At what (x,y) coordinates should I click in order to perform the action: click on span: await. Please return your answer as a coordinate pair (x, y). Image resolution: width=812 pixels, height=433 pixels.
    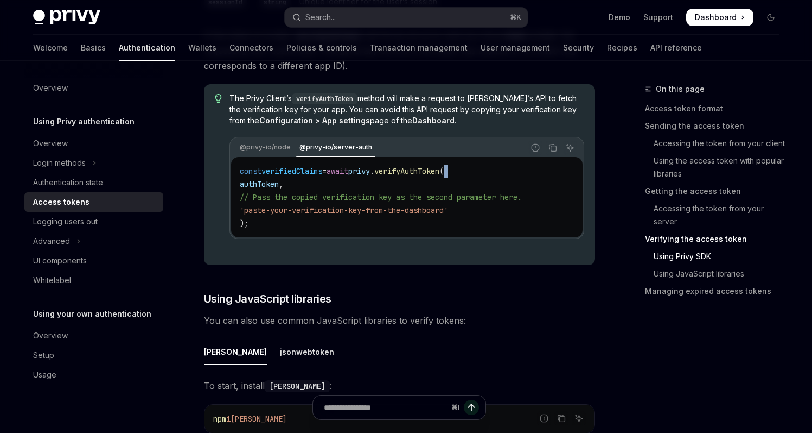
    Looking at the image, I should click on (338, 171).